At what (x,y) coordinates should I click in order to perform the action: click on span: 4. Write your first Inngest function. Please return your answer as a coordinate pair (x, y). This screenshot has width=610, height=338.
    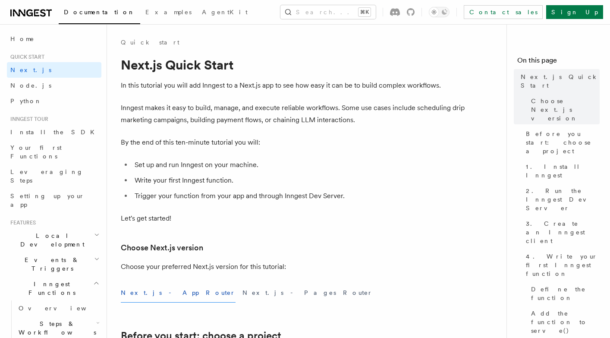
    Looking at the image, I should click on (563, 265).